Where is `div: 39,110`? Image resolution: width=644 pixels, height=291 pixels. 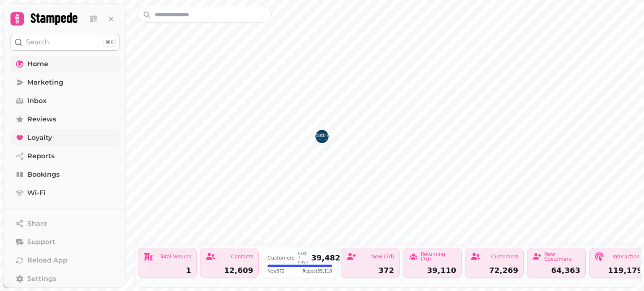
div: 39,110 is located at coordinates (432, 270).